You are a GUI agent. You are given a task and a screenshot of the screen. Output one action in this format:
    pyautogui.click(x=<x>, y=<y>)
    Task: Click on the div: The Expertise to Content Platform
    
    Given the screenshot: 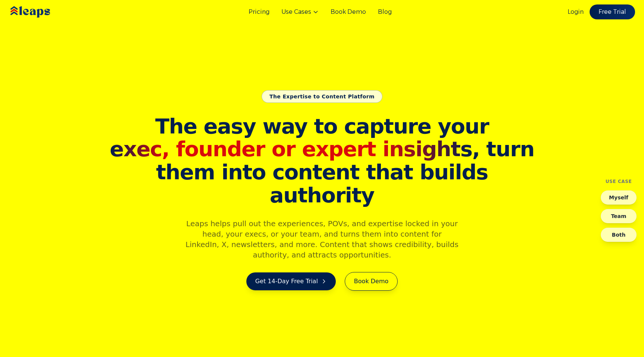 What is the action you would take?
    pyautogui.click(x=322, y=97)
    